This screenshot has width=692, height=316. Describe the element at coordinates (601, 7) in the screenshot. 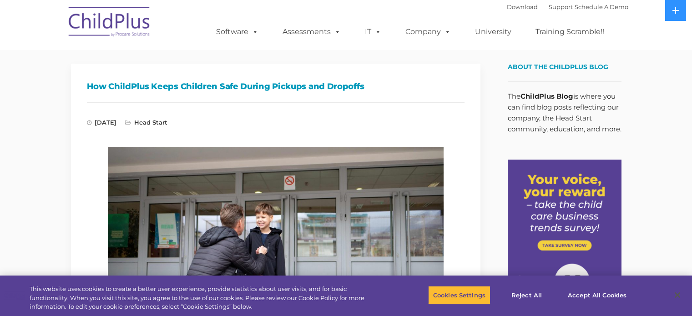

I see `a: Schedule A Demo` at that location.